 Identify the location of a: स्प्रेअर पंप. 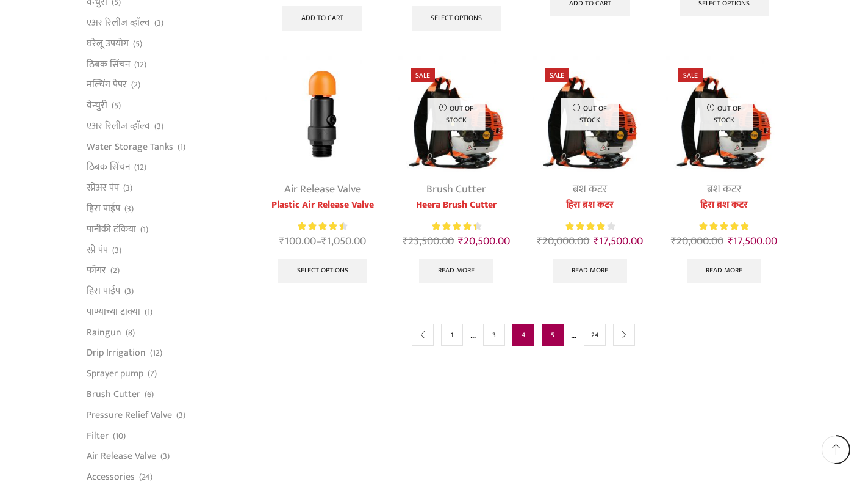
(102, 188).